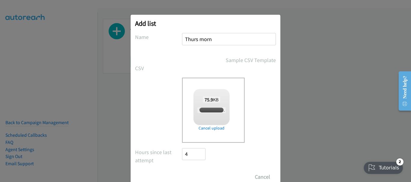  Describe the element at coordinates (212, 110) in the screenshot. I see `span: Thurs morn.csv` at that location.